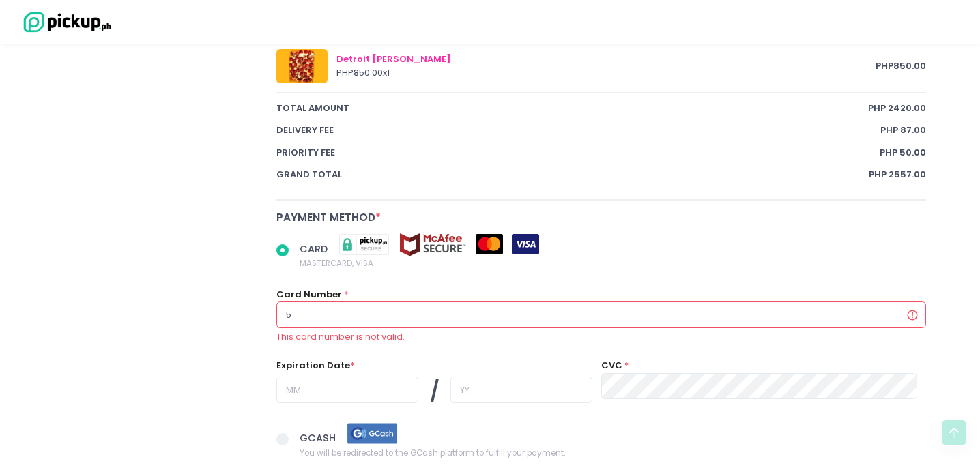 Image resolution: width=980 pixels, height=472 pixels. What do you see at coordinates (65, 22) in the screenshot?
I see `img: logo` at bounding box center [65, 22].